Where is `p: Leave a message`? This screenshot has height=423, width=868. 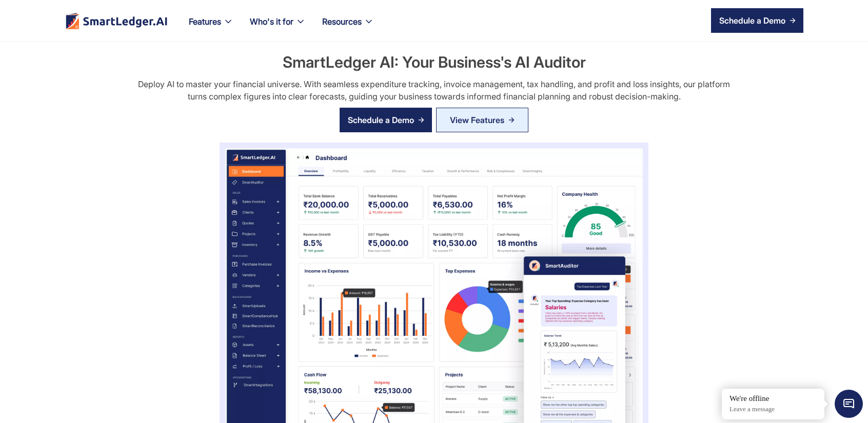 p: Leave a message is located at coordinates (773, 409).